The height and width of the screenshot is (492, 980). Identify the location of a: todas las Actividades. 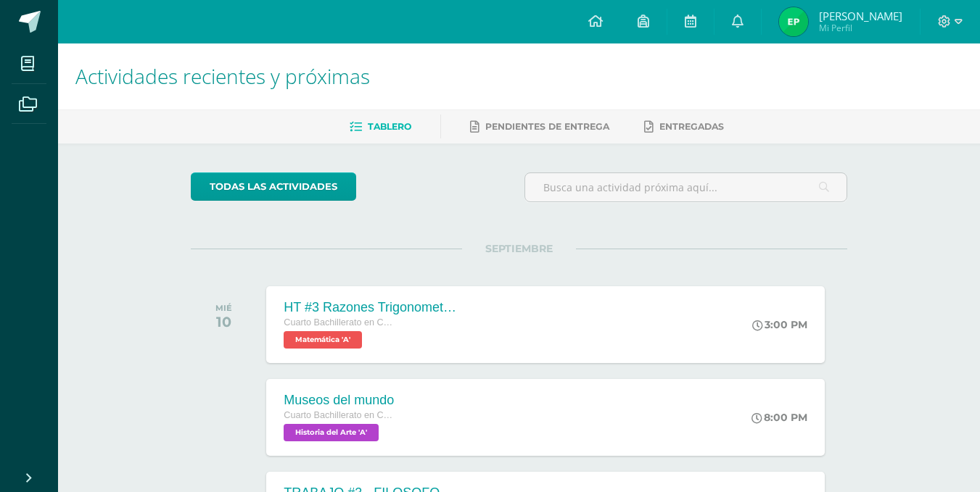
(274, 186).